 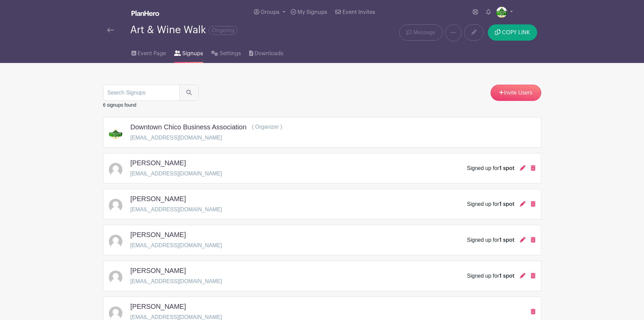 I want to click on img: back-arrow-29a5d9b10d5bd6ae65dc969a981735edf675c4d7a1fe02e03b50dbd4ba3cdb55.svg, so click(x=111, y=30).